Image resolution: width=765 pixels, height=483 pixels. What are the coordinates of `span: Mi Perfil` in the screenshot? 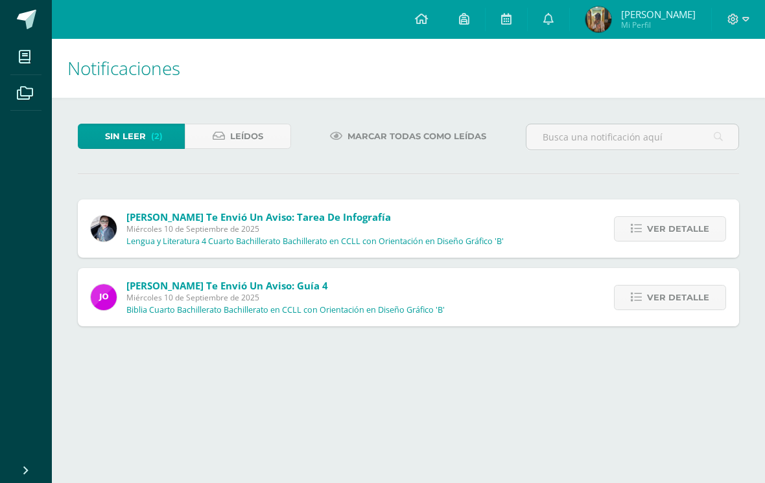 It's located at (658, 25).